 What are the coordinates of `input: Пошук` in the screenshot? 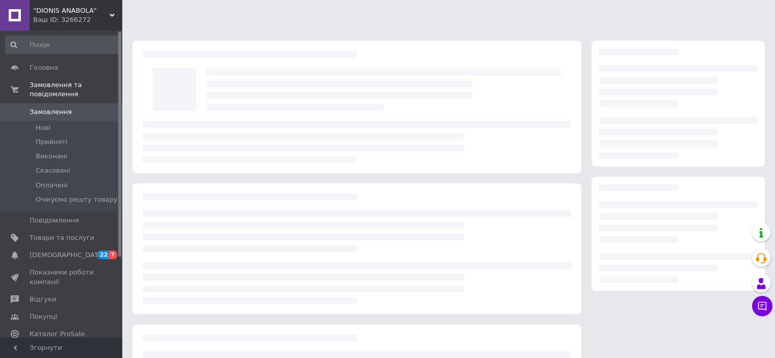 It's located at (63, 45).